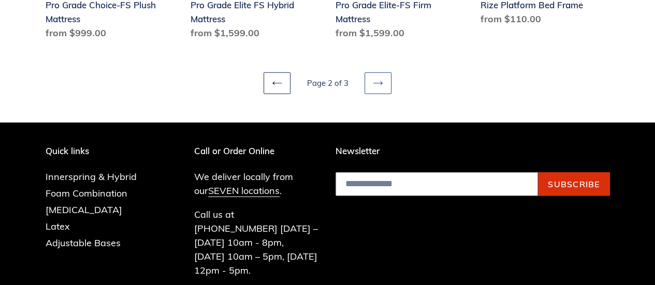 This screenshot has height=285, width=655. I want to click on span: Subscribe, so click(574, 184).